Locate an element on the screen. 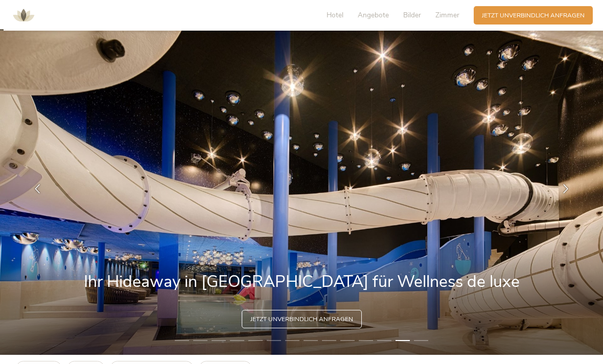 This screenshot has height=364, width=603. span: Zimmer is located at coordinates (448, 15).